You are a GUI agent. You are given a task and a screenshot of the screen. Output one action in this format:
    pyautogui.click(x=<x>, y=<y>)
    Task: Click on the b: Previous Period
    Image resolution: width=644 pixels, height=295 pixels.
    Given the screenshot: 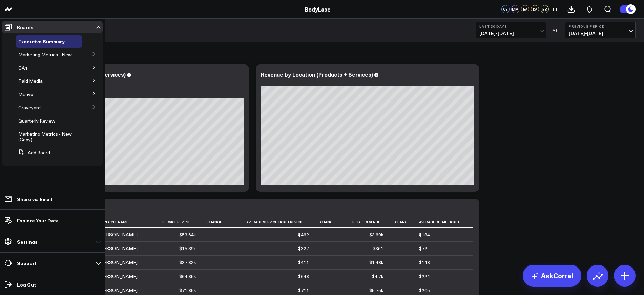 What is the action you would take?
    pyautogui.click(x=600, y=26)
    